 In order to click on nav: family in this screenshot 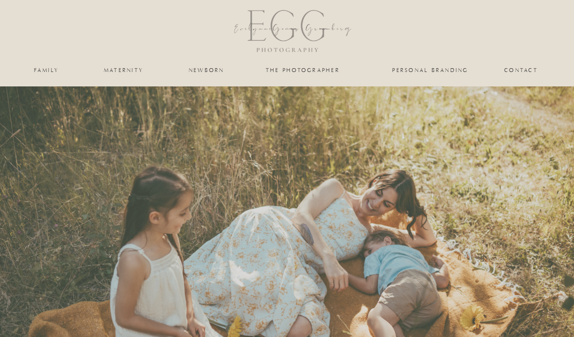, I will do `click(47, 70)`.